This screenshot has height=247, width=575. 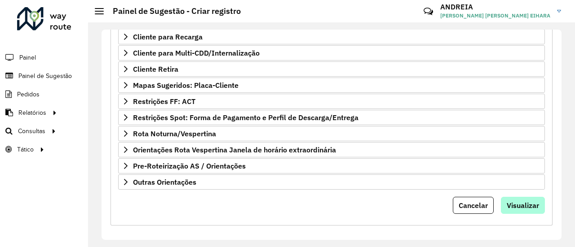 What do you see at coordinates (523, 206) in the screenshot?
I see `span: Visualizar` at bounding box center [523, 206].